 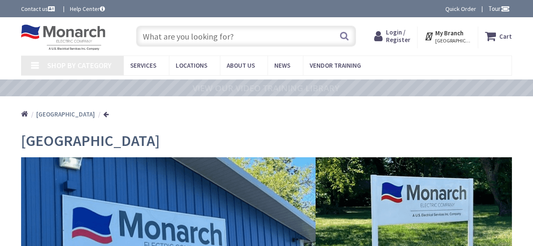 What do you see at coordinates (143, 65) in the screenshot?
I see `span: Services` at bounding box center [143, 65].